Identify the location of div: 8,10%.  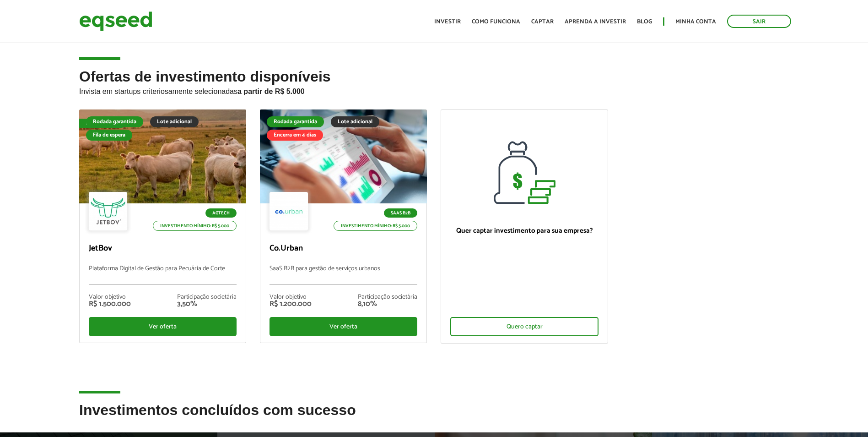
(388, 304).